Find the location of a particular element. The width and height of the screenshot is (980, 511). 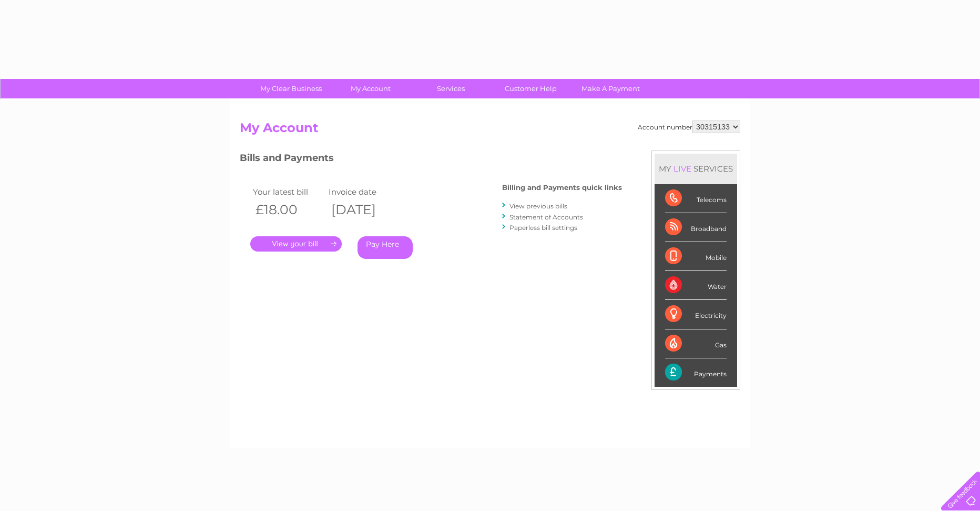

a: Customer Help is located at coordinates (531, 89).